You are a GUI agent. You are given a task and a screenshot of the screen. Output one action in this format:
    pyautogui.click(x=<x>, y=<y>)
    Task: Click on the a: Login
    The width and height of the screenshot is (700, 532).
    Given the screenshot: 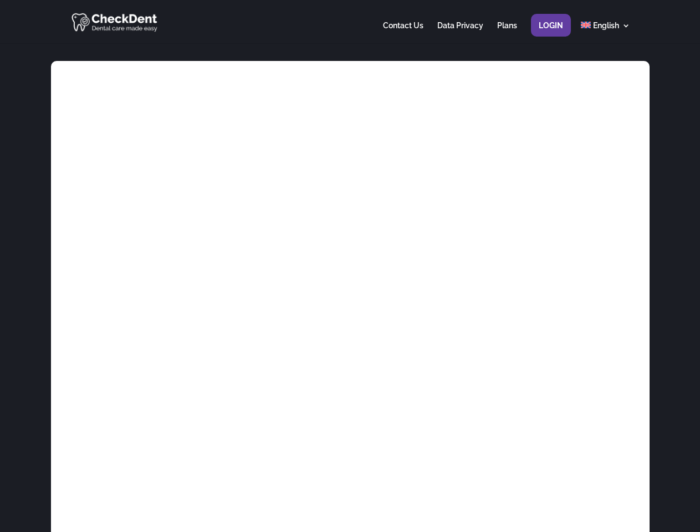 What is the action you would take?
    pyautogui.click(x=551, y=32)
    